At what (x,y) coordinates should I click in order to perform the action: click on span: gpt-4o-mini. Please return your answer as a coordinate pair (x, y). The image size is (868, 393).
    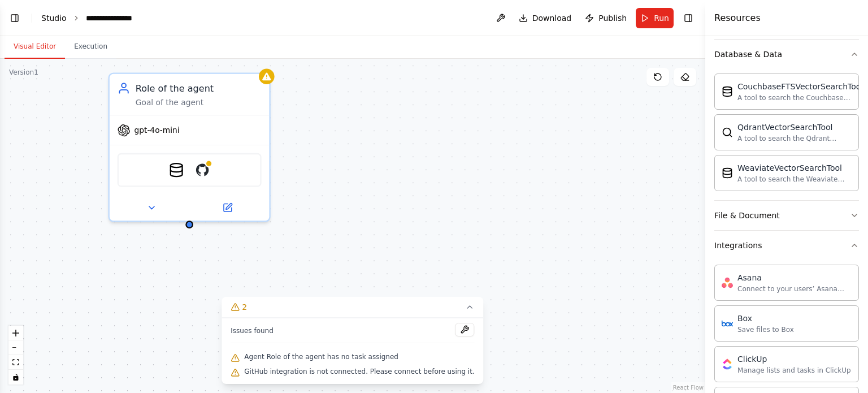
    Looking at the image, I should click on (157, 130).